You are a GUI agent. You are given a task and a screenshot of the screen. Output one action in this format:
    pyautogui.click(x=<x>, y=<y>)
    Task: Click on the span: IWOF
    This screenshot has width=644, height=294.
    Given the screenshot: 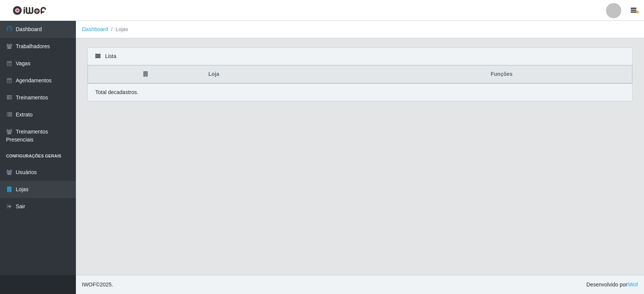 What is the action you would take?
    pyautogui.click(x=89, y=284)
    